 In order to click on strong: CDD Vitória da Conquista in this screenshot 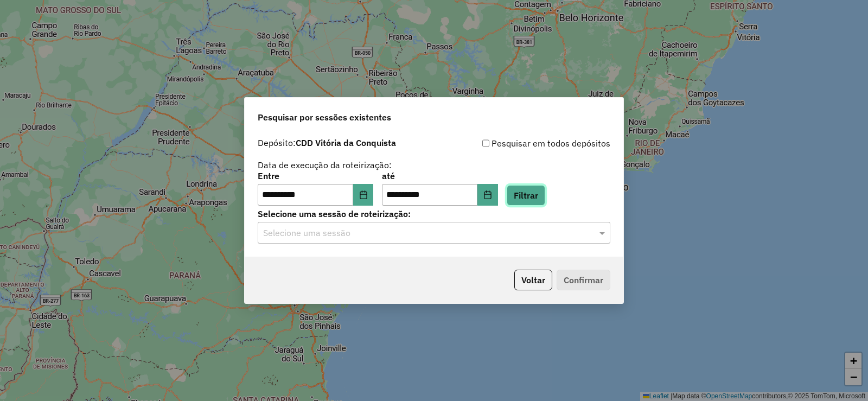, I will do `click(346, 143)`.